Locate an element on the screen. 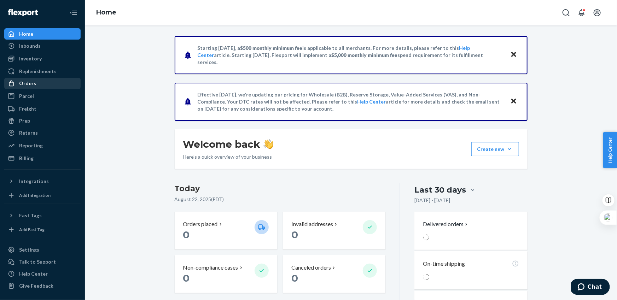 Image resolution: width=617 pixels, height=300 pixels. h1: Welcome back is located at coordinates (228, 144).